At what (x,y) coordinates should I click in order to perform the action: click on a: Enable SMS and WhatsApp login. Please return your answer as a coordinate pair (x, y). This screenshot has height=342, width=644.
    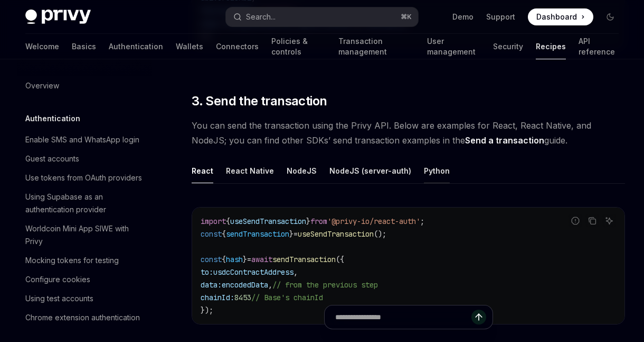
    Looking at the image, I should click on (85, 139).